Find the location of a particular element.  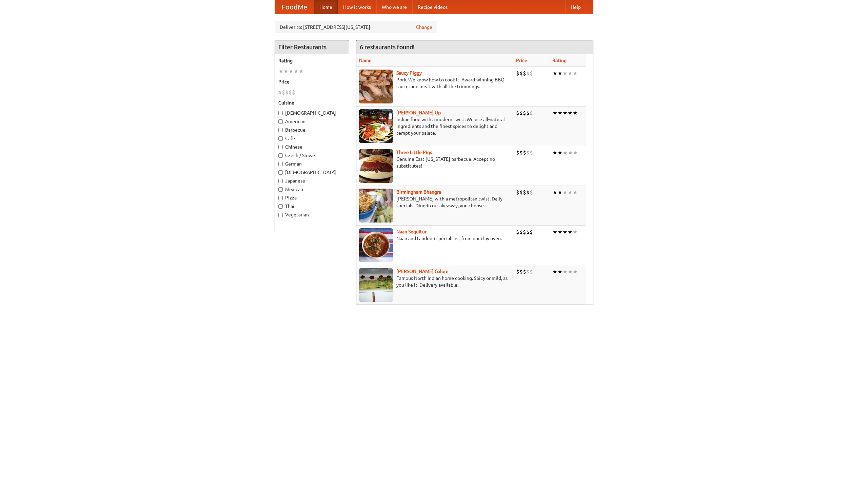

label: Thai is located at coordinates (312, 207).